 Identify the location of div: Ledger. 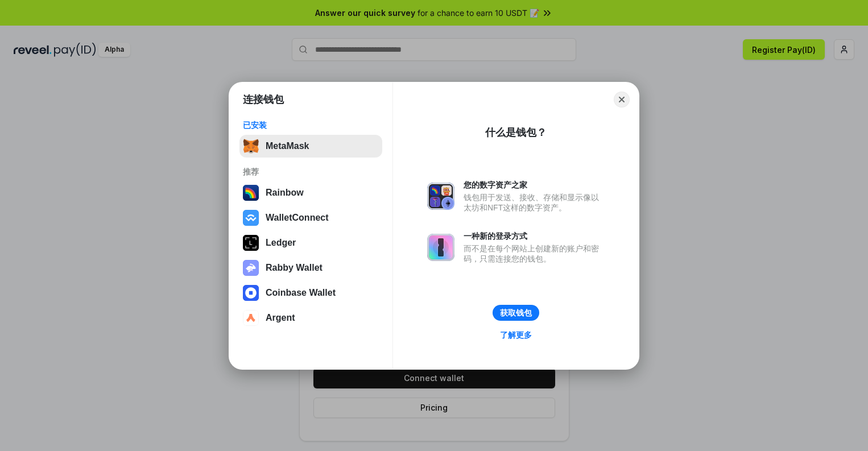
(281, 243).